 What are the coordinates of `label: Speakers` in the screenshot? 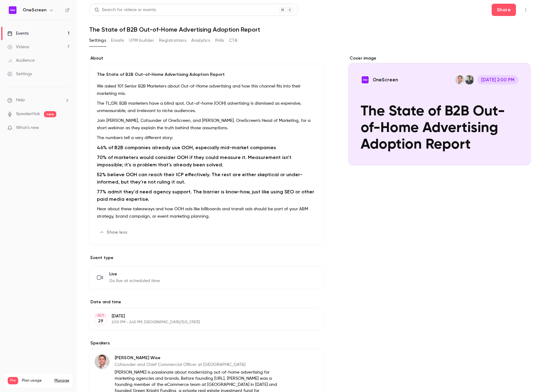 It's located at (206, 343).